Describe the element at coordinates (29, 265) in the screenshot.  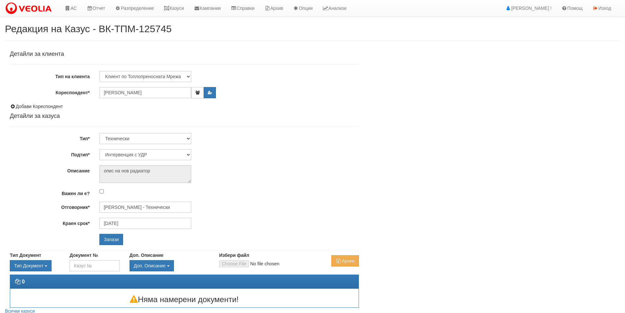
I see `span: Тип Документ` at that location.